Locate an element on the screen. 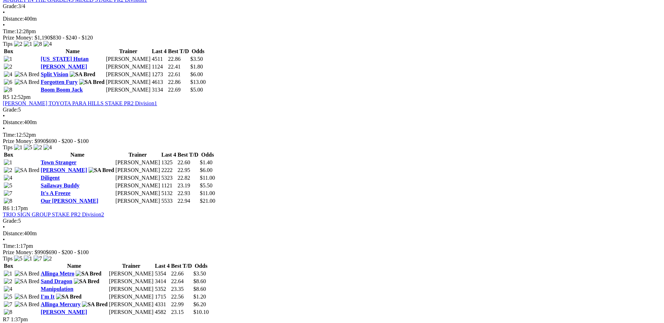 Image resolution: width=664 pixels, height=323 pixels. span: R7 is located at coordinates (6, 320).